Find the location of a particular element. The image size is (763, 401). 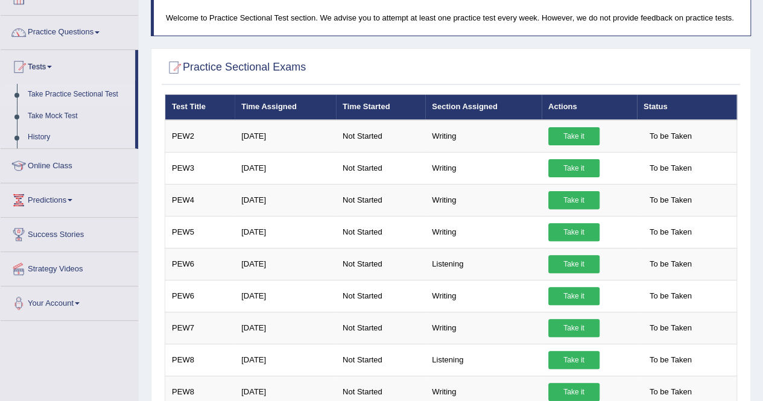

td: PEW3 is located at coordinates (200, 168).